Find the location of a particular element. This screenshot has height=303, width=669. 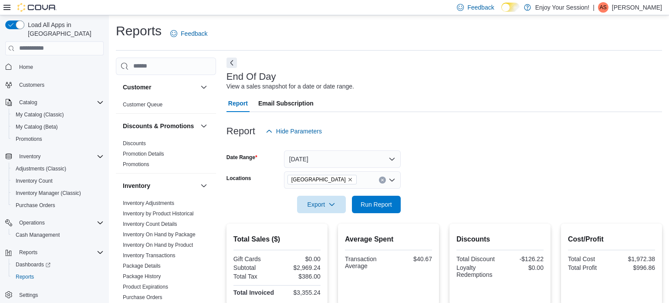

span: Adjustments (Classic) is located at coordinates (41, 168).